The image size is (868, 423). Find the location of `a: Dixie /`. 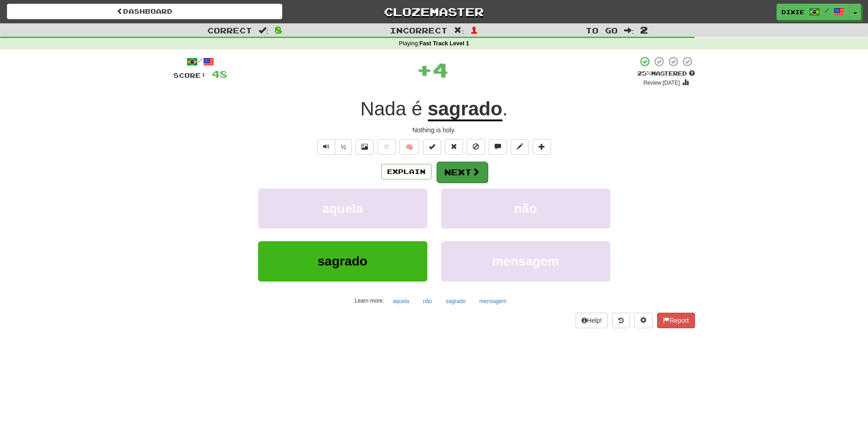

a: Dixie / is located at coordinates (813, 12).